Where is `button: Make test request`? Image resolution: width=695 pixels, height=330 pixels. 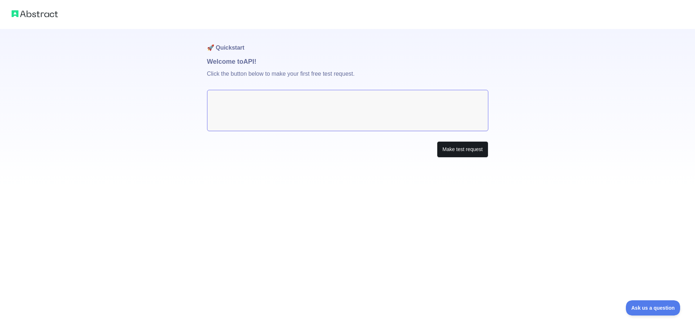
button: Make test request is located at coordinates (462, 149).